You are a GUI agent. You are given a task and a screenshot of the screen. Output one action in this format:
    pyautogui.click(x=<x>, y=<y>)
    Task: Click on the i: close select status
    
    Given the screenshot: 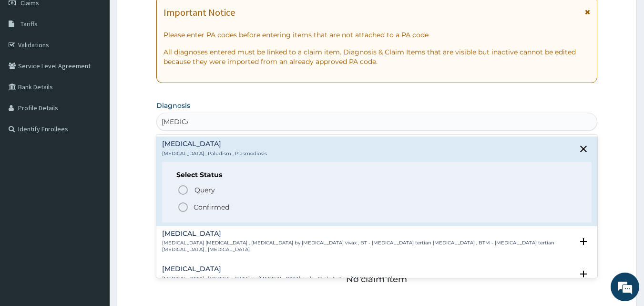 What is the action you would take?
    pyautogui.click(x=584, y=149)
    